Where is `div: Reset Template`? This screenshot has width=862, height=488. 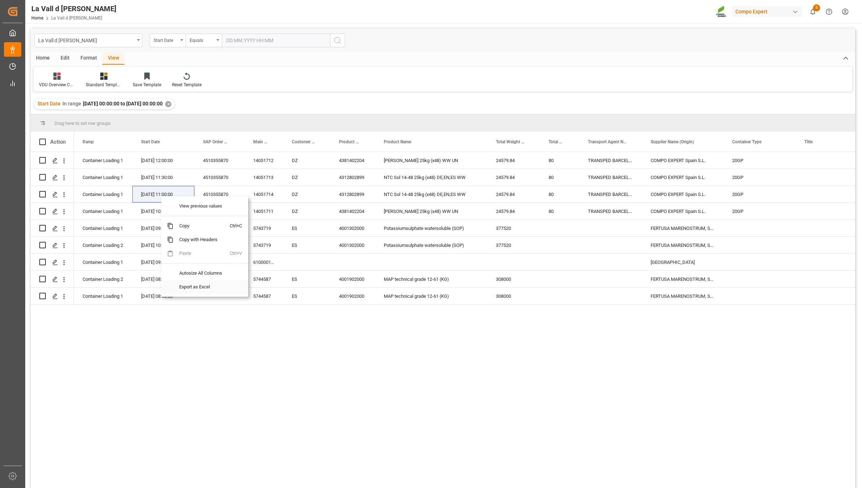 div: Reset Template is located at coordinates (187, 85).